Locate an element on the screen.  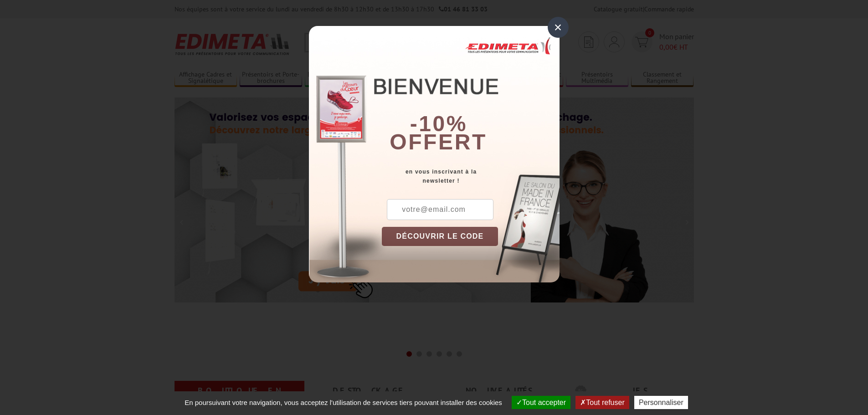
input: votre@email.com is located at coordinates (440, 209).